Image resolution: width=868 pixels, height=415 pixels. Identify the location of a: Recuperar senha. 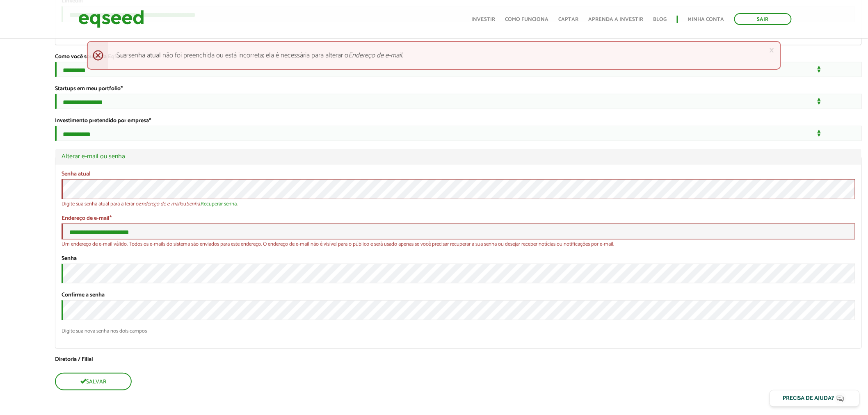
(218, 204).